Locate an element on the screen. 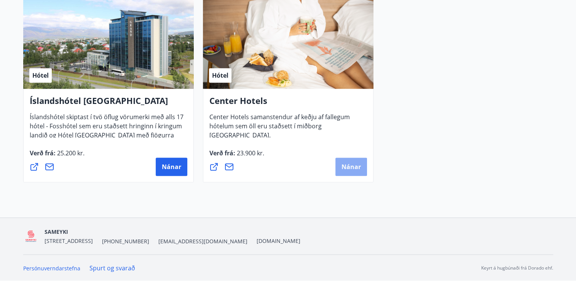 This screenshot has height=281, width=576. a: Spurt og svarað is located at coordinates (112, 268).